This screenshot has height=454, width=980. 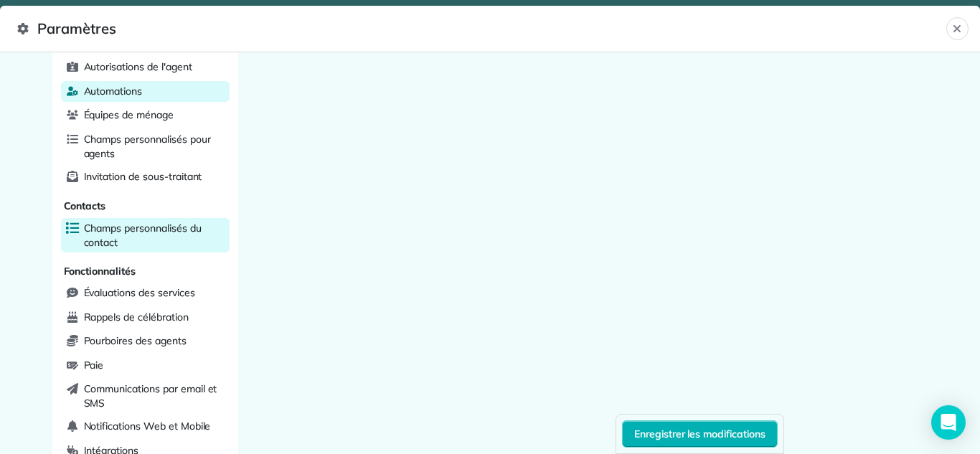 I want to click on a: Notifications Web et Mobile, so click(x=145, y=427).